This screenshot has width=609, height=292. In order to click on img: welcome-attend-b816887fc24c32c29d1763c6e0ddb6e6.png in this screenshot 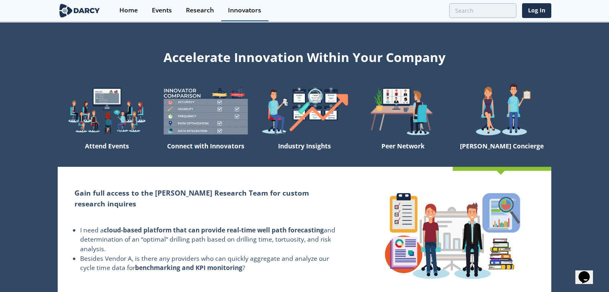, I will do `click(403, 111)`.